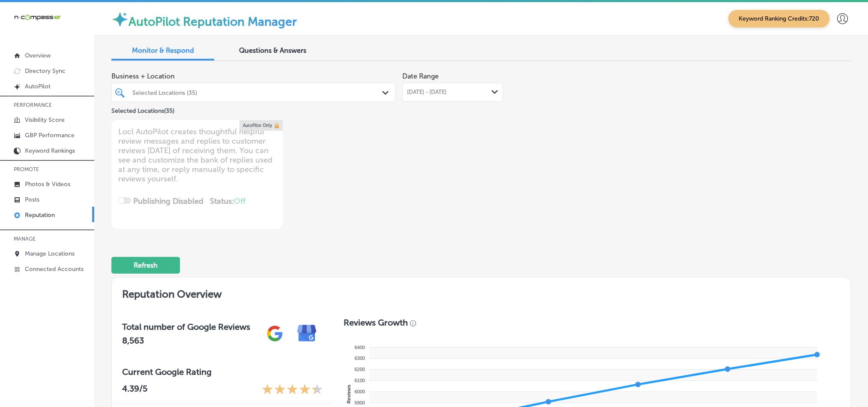  What do you see at coordinates (360, 369) in the screenshot?
I see `tspan: 6200` at bounding box center [360, 369].